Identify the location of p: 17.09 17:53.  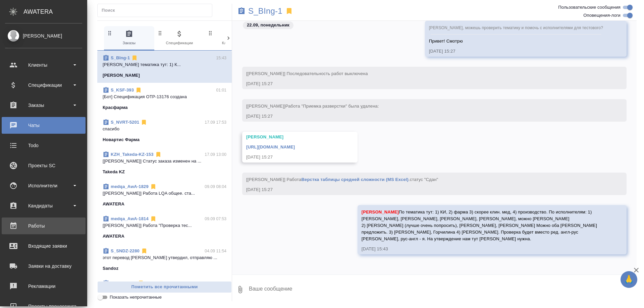
(215, 123).